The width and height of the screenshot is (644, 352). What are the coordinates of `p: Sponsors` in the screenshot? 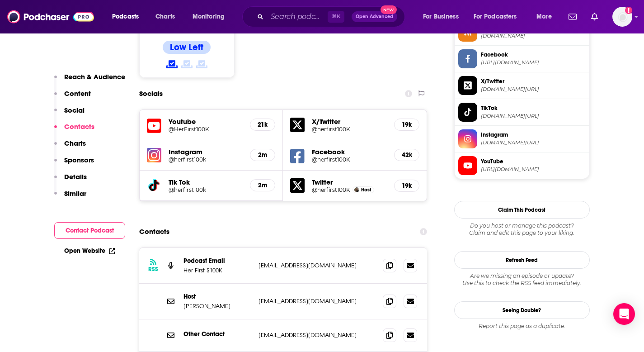 It's located at (79, 159).